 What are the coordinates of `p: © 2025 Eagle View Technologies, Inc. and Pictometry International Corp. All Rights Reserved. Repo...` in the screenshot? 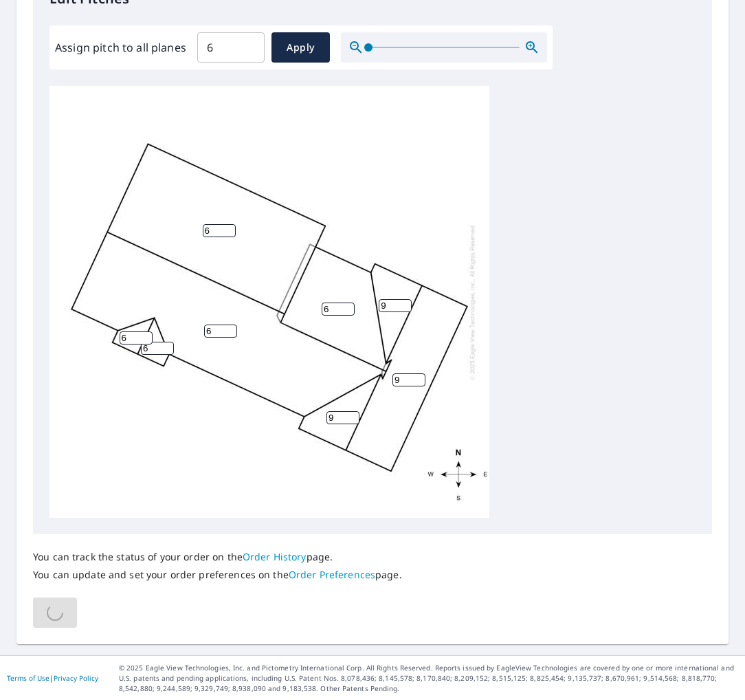 It's located at (428, 678).